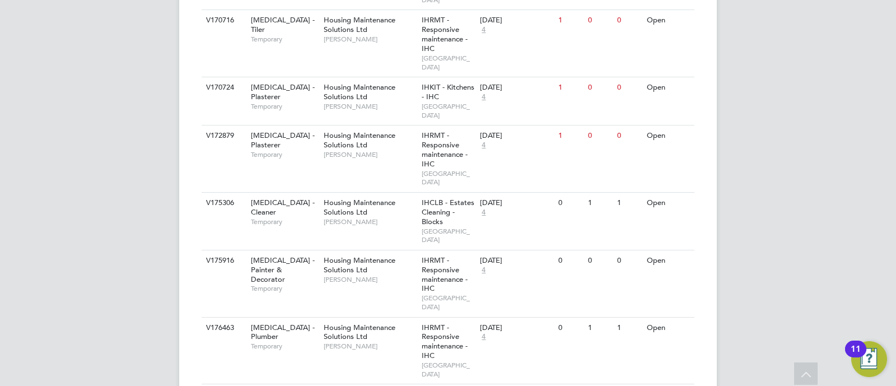  What do you see at coordinates (223, 20) in the screenshot?
I see `div: V170716` at bounding box center [223, 20].